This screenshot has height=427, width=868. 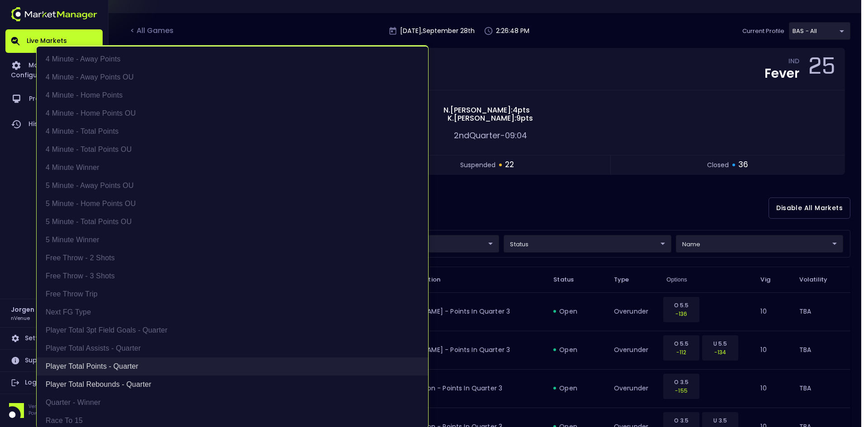 I want to click on li: 4 Minute - Away Points OU, so click(x=233, y=78).